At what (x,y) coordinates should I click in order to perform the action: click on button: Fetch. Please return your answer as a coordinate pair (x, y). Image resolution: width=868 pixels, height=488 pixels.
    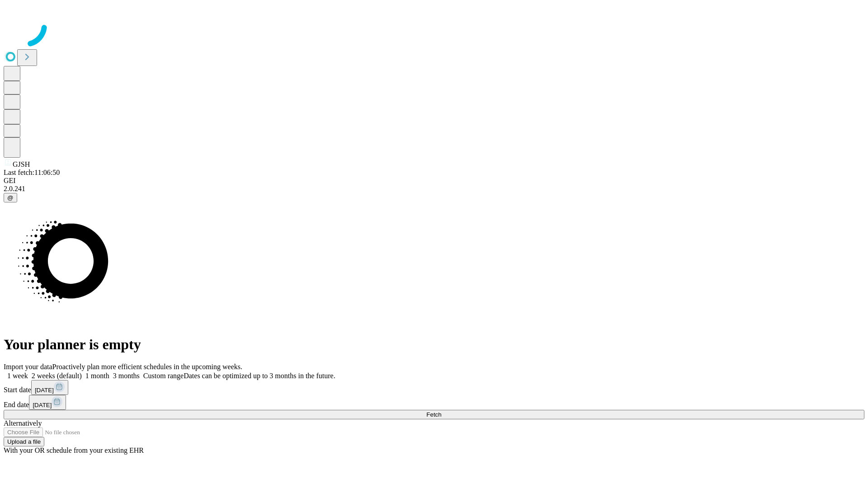
    Looking at the image, I should click on (434, 415).